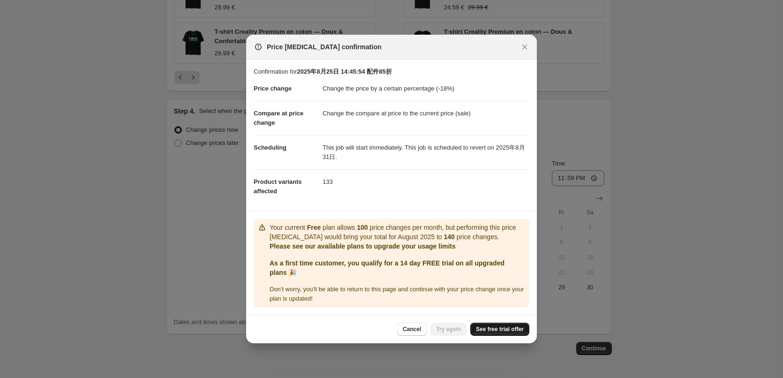 The height and width of the screenshot is (378, 783). Describe the element at coordinates (344, 71) in the screenshot. I see `b: 2025年8月25日 14:45:54 配件85折` at that location.